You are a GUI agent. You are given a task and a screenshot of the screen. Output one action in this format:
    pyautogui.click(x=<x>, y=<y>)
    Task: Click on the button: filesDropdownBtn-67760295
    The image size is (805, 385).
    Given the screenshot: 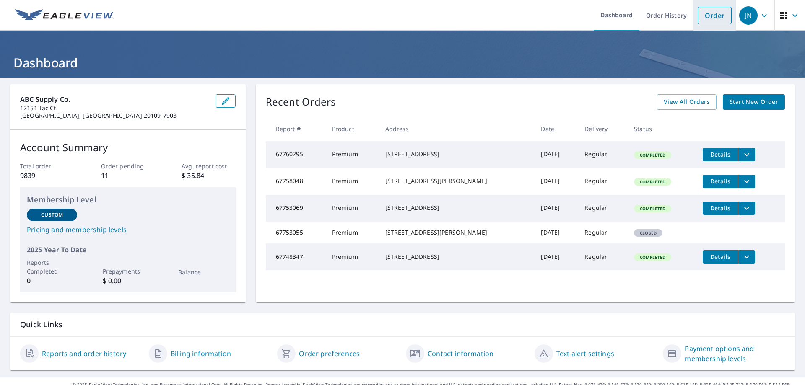 What is the action you would take?
    pyautogui.click(x=746, y=155)
    